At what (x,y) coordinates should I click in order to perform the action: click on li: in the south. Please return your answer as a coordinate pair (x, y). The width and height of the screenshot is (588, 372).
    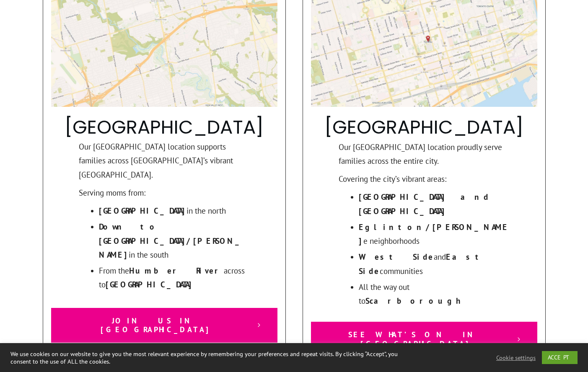
    Looking at the image, I should click on (174, 241).